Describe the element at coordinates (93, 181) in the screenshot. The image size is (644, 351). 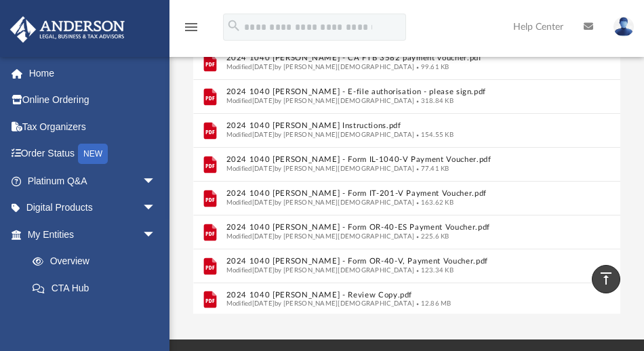
I see `a: Platinum Q&Aarrow_drop_down` at that location.